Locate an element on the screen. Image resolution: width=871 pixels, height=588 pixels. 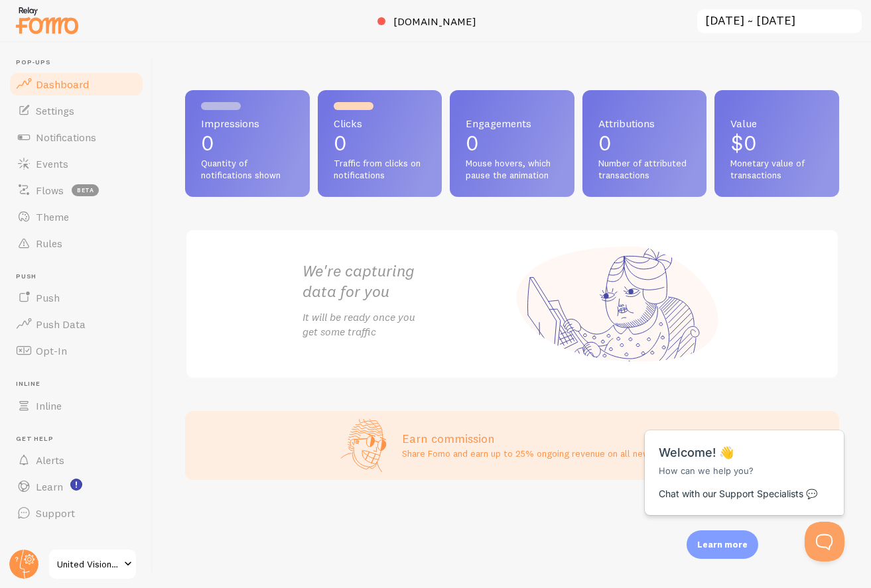
p: It will be ready once you get some traffic is located at coordinates (407, 325).